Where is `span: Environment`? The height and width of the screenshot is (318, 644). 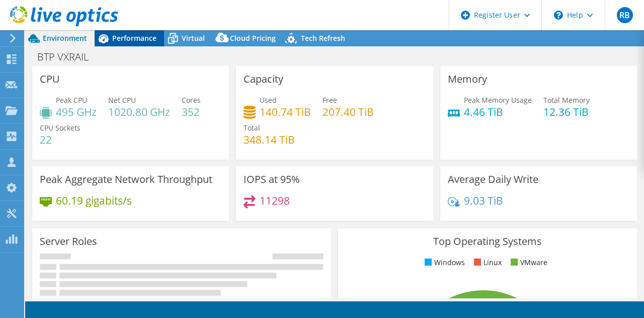 span: Environment is located at coordinates (65, 38).